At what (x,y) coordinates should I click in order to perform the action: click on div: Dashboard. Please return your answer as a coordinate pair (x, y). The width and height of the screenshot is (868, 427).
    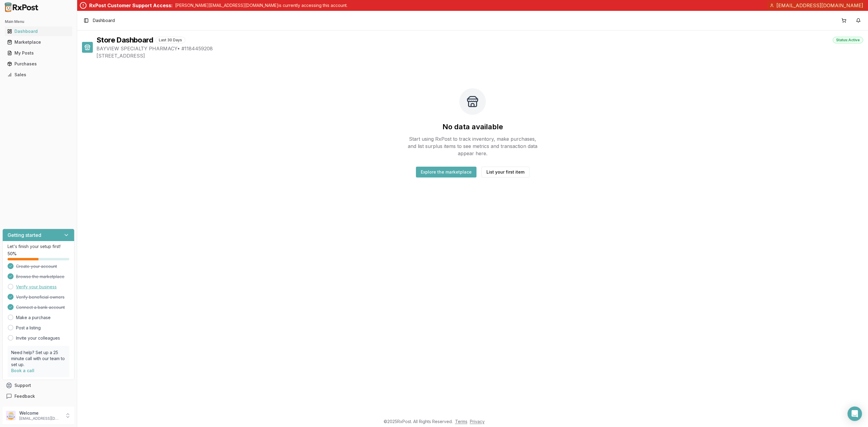
    Looking at the image, I should click on (38, 31).